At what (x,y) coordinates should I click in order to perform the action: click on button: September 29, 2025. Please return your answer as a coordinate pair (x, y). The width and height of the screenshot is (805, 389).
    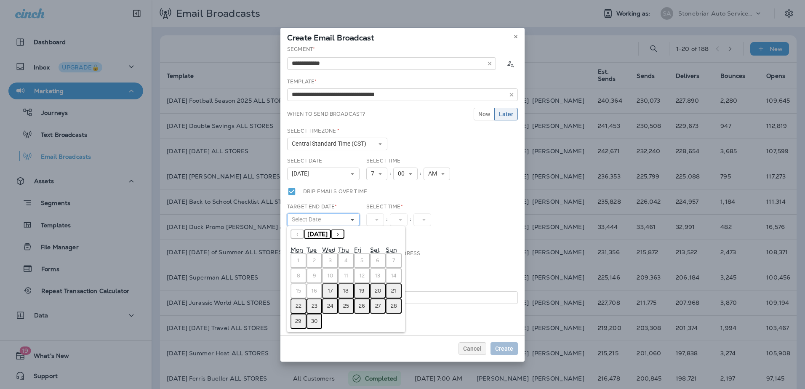
    Looking at the image, I should click on (299, 321).